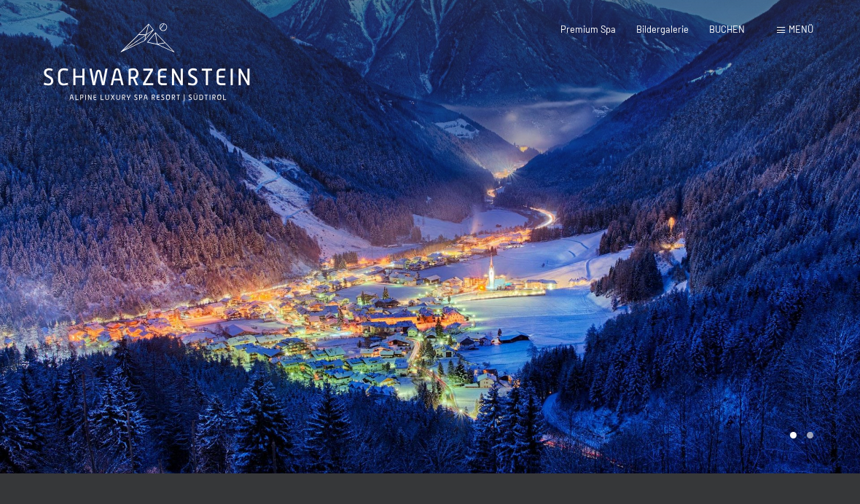 Image resolution: width=860 pixels, height=504 pixels. I want to click on span: Bildergalerie, so click(662, 29).